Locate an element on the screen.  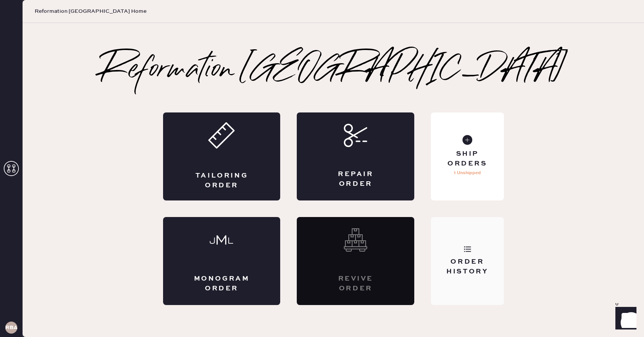
div: Revive order is located at coordinates (355, 283).